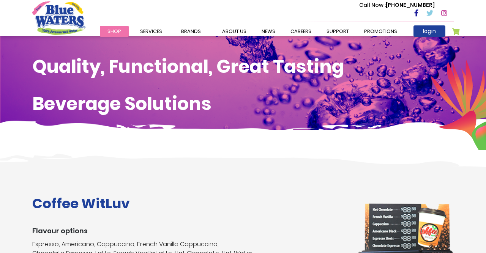 This screenshot has height=253, width=486. Describe the element at coordinates (189, 203) in the screenshot. I see `h1: Coffee WitLuv` at that location.